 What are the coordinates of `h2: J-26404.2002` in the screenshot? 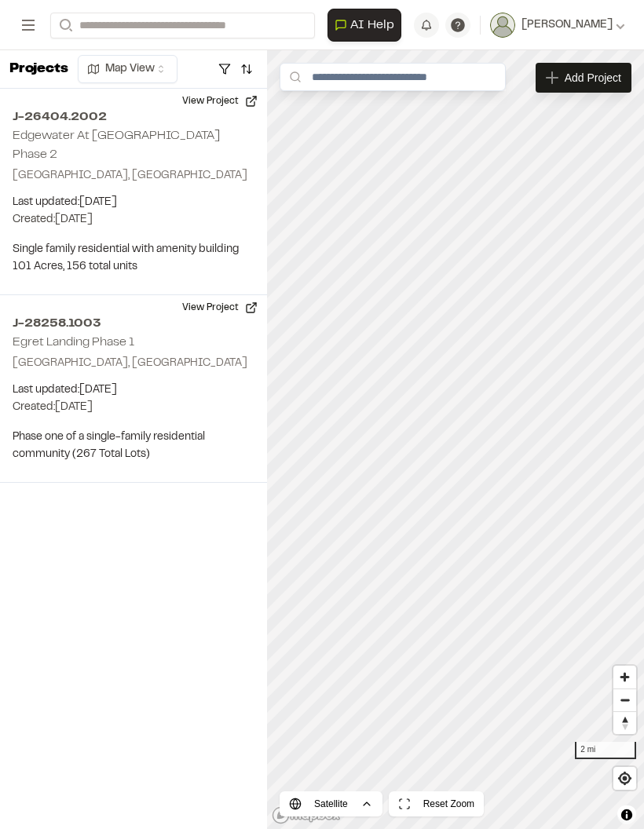 It's located at (134, 117).